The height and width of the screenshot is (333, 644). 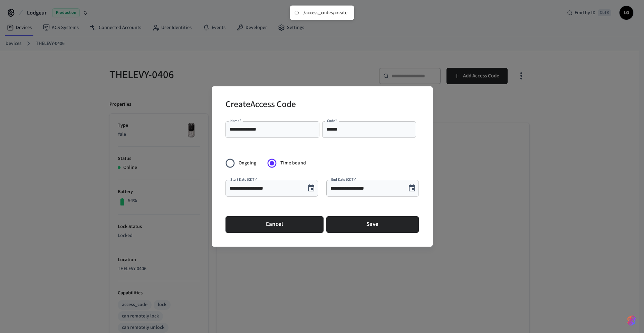 What do you see at coordinates (244, 180) in the screenshot?
I see `label: Start Date (CDT)` at bounding box center [244, 180].